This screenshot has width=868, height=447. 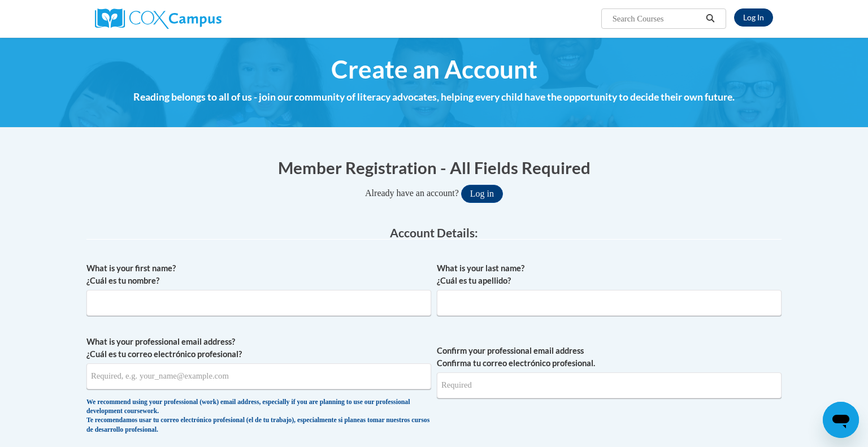 I want to click on label: What is your last name? ¿Cuál es tu apellido?, so click(x=610, y=275).